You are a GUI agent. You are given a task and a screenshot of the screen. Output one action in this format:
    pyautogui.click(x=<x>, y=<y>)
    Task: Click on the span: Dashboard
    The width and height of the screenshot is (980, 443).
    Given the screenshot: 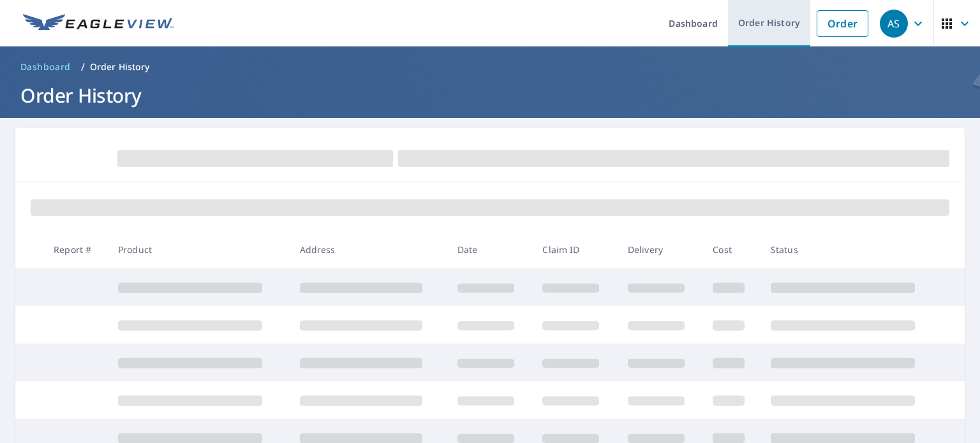 What is the action you would take?
    pyautogui.click(x=46, y=67)
    